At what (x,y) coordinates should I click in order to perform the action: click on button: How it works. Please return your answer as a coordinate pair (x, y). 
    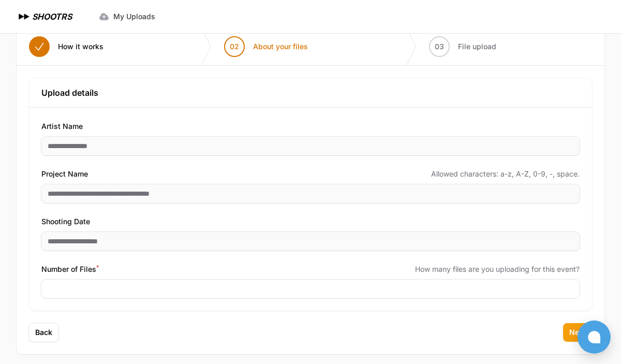
    Looking at the image, I should click on (66, 47).